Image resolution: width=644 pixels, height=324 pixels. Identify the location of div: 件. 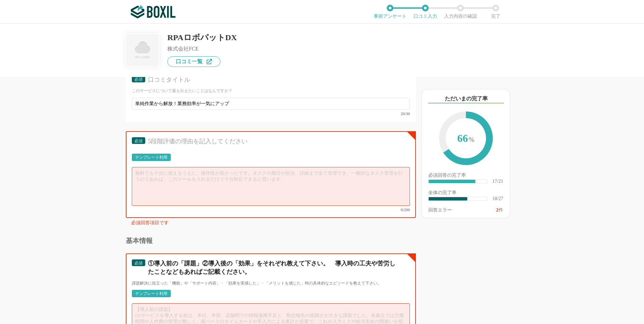
(500, 211).